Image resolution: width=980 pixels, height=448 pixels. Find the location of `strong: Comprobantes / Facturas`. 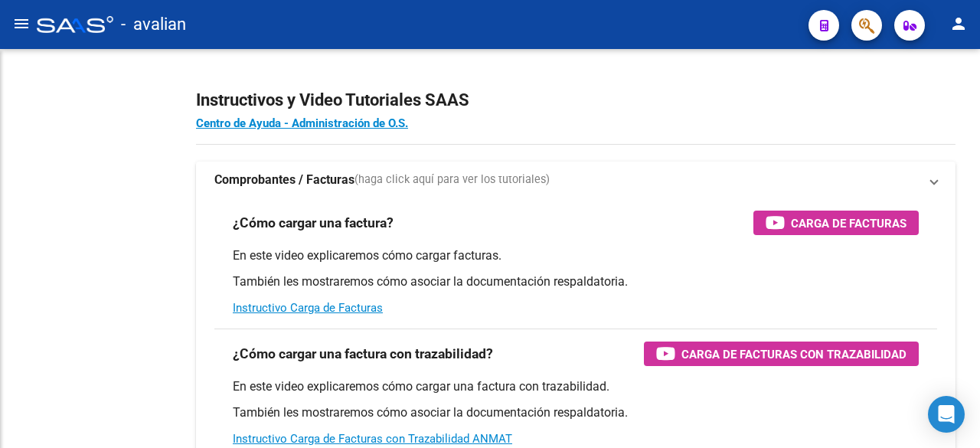

strong: Comprobantes / Facturas is located at coordinates (284, 180).